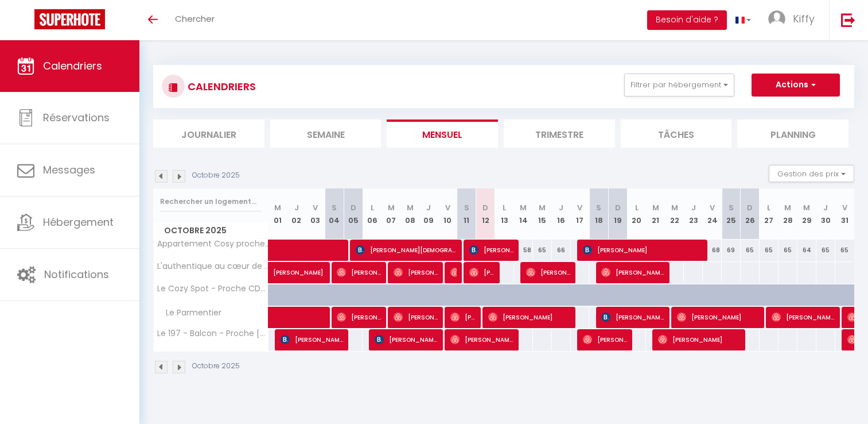 Image resolution: width=868 pixels, height=424 pixels. What do you see at coordinates (674, 213) in the screenshot?
I see `th: 22` at bounding box center [674, 213].